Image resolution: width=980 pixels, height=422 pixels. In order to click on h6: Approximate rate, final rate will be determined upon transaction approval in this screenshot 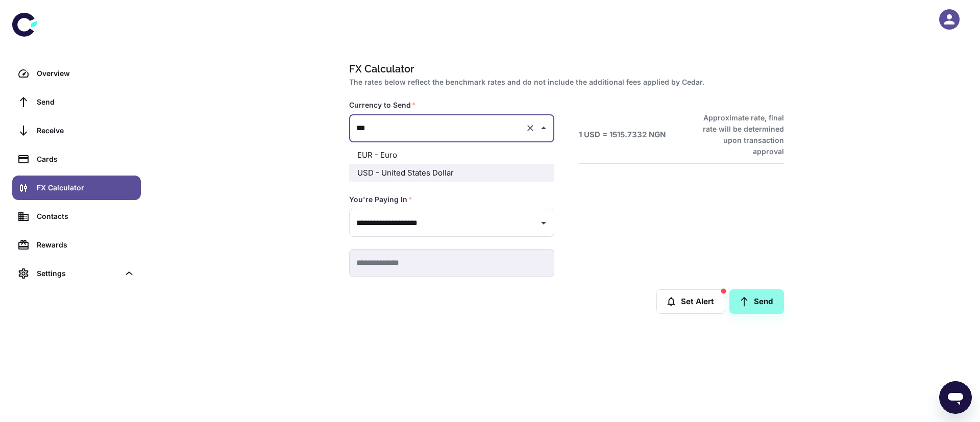, I will do `click(738, 134)`.